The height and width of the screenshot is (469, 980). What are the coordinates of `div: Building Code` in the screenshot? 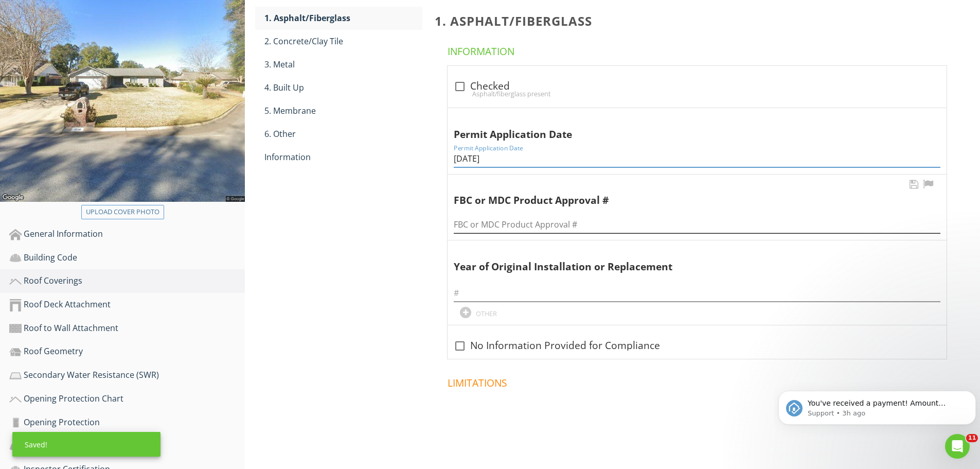 It's located at (127, 258).